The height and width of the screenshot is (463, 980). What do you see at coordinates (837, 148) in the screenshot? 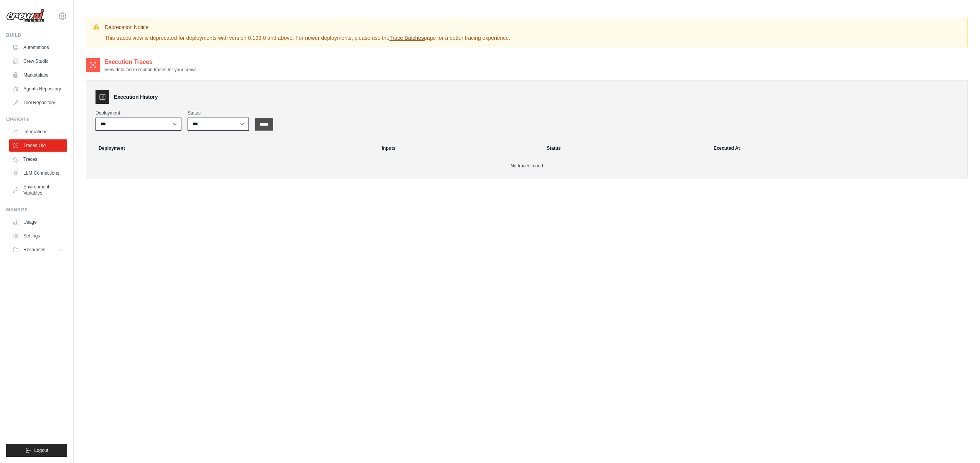
I see `th: Executed At` at bounding box center [837, 148].